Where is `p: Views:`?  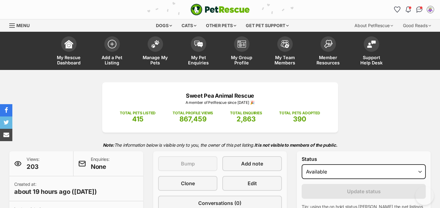 p: Views: is located at coordinates (33, 164).